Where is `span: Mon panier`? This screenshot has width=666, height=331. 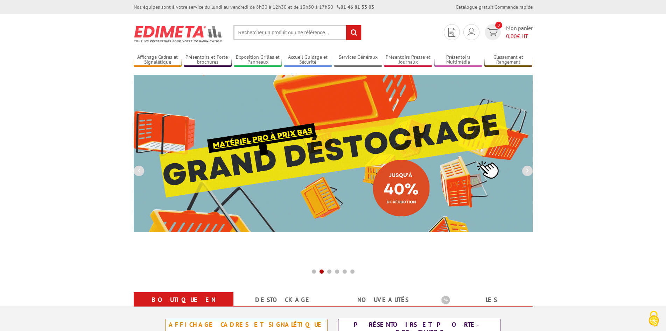 span: Mon panier is located at coordinates (519, 32).